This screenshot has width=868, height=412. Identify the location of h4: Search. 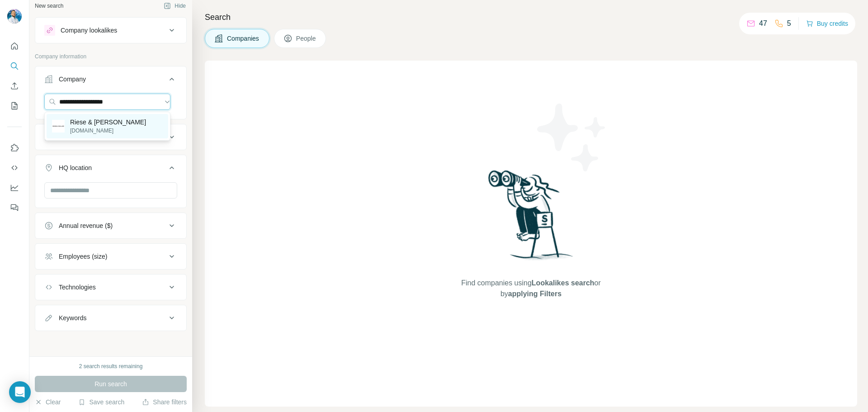
(531, 17).